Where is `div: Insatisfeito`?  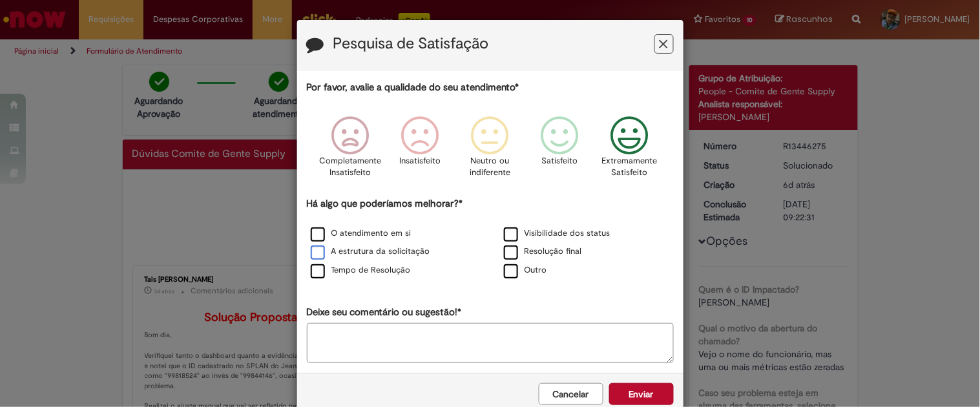 div: Insatisfeito is located at coordinates (420, 151).